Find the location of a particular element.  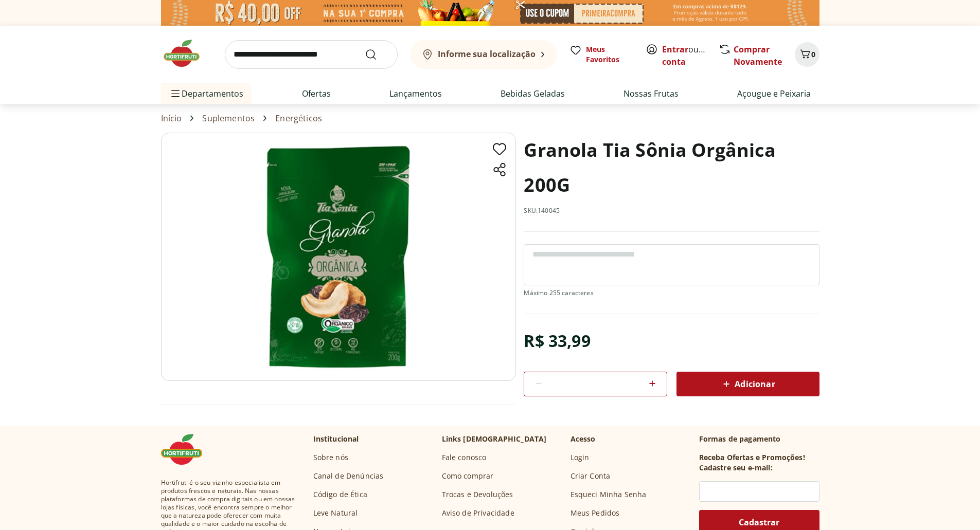

a: Login is located at coordinates (580, 458).